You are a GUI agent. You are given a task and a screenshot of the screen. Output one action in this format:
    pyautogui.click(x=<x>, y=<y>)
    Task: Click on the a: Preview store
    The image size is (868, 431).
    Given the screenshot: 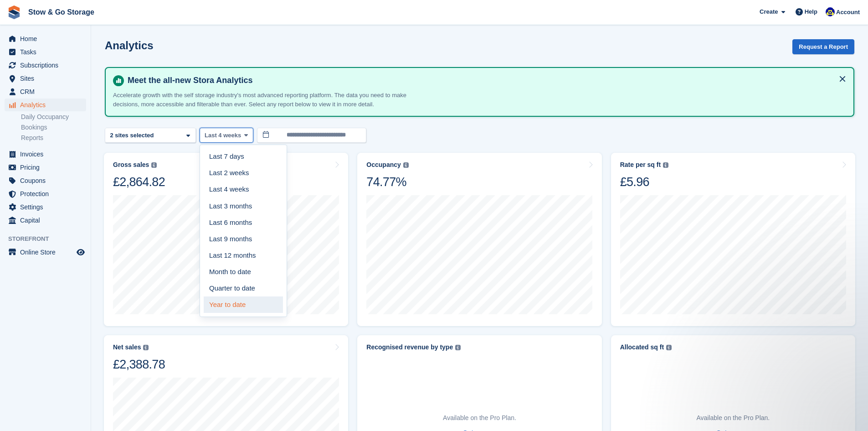 What is the action you would take?
    pyautogui.click(x=81, y=252)
    